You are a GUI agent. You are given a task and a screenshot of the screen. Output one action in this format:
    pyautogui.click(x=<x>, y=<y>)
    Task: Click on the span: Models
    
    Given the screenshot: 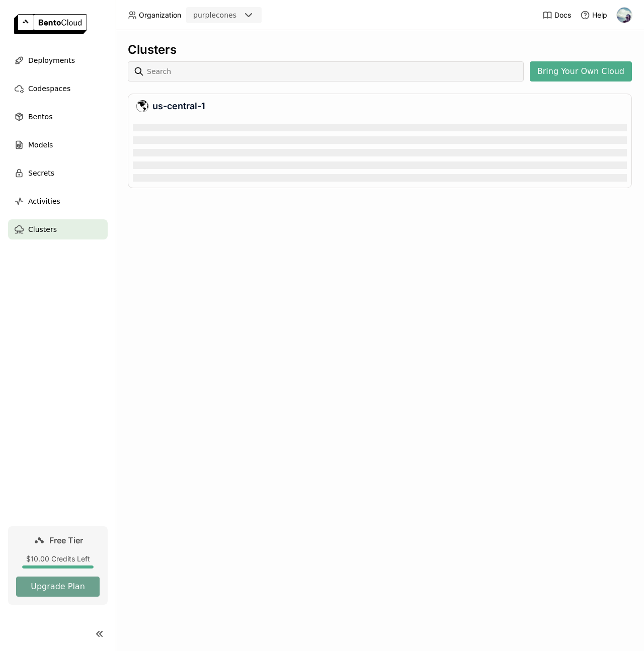 What is the action you would take?
    pyautogui.click(x=40, y=145)
    